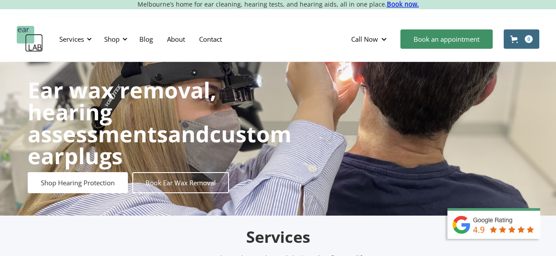  Describe the element at coordinates (447, 39) in the screenshot. I see `a: Book an appointment` at that location.